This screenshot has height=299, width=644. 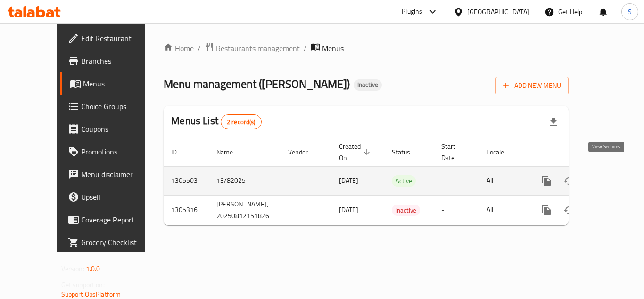 What do you see at coordinates (304, 152) in the screenshot?
I see `span: Vendor` at bounding box center [304, 152].